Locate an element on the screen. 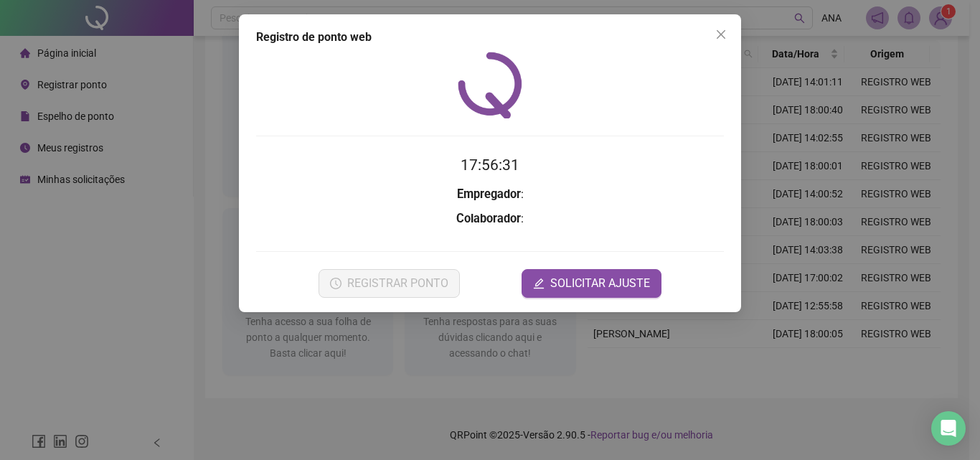 Image resolution: width=980 pixels, height=460 pixels. button: editSOLICITAR AJUSTE is located at coordinates (591, 283).